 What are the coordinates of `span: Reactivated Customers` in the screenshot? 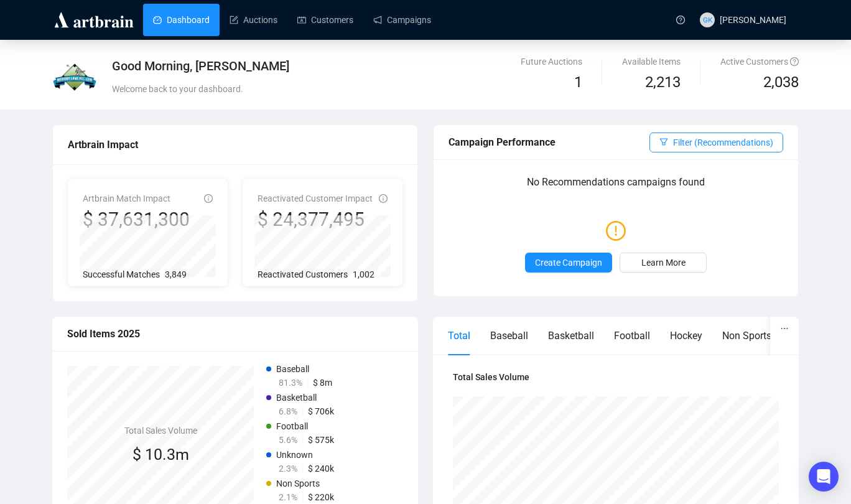 It's located at (302, 274).